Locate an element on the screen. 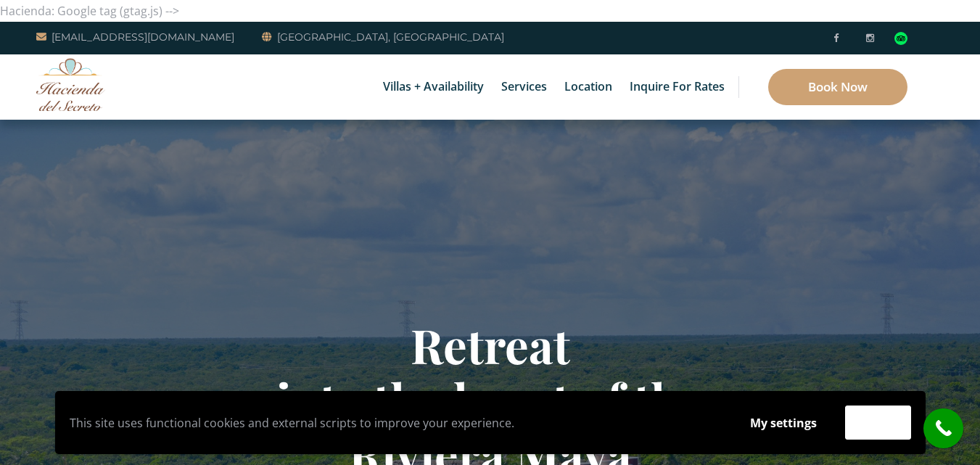  a: Services is located at coordinates (524, 87).